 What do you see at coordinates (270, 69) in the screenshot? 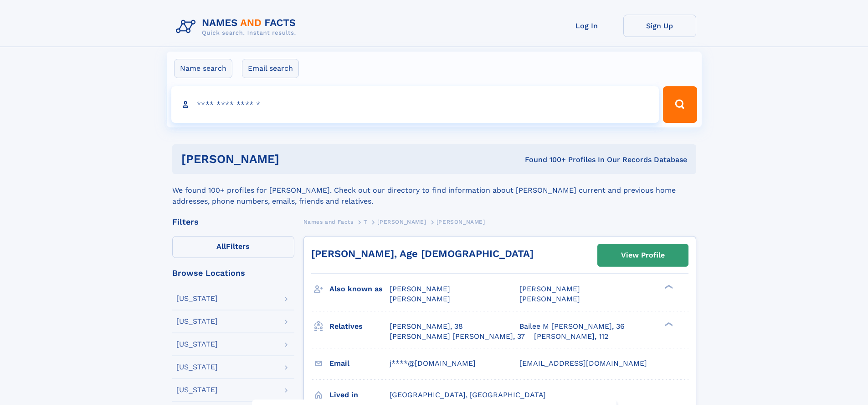
I see `label: Email search` at bounding box center [270, 69].